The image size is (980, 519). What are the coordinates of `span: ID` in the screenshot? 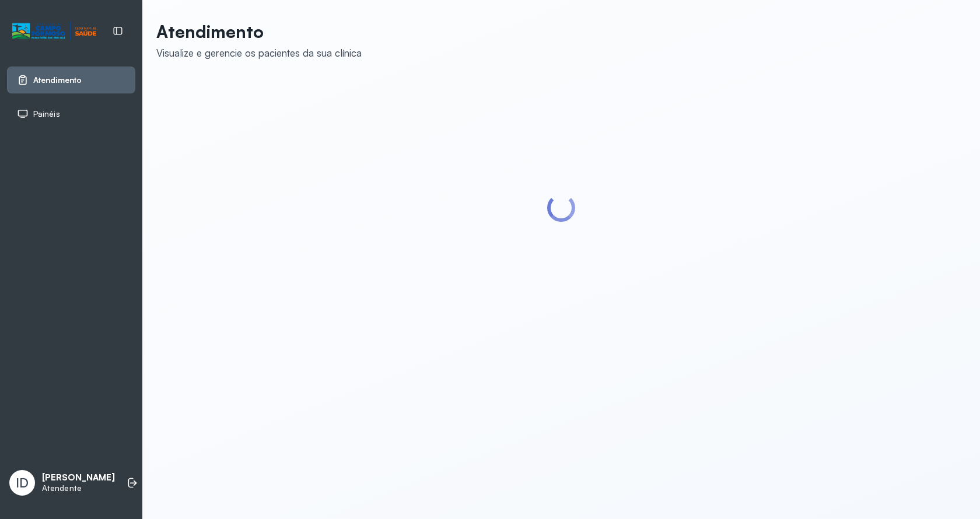 It's located at (23, 483).